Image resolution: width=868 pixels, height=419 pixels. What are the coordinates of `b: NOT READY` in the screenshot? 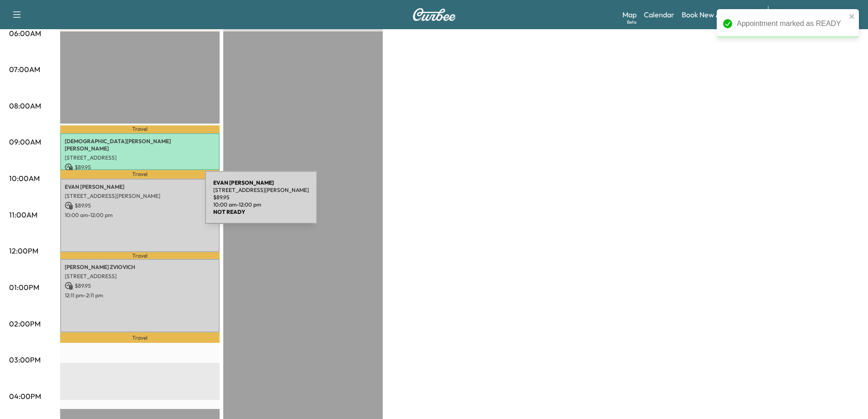 It's located at (229, 212).